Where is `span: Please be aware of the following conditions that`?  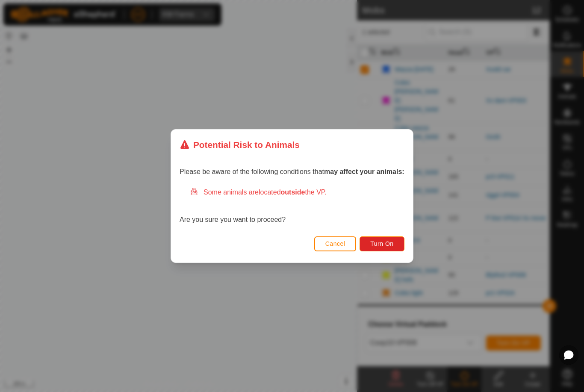 span: Please be aware of the following conditions that is located at coordinates (292, 172).